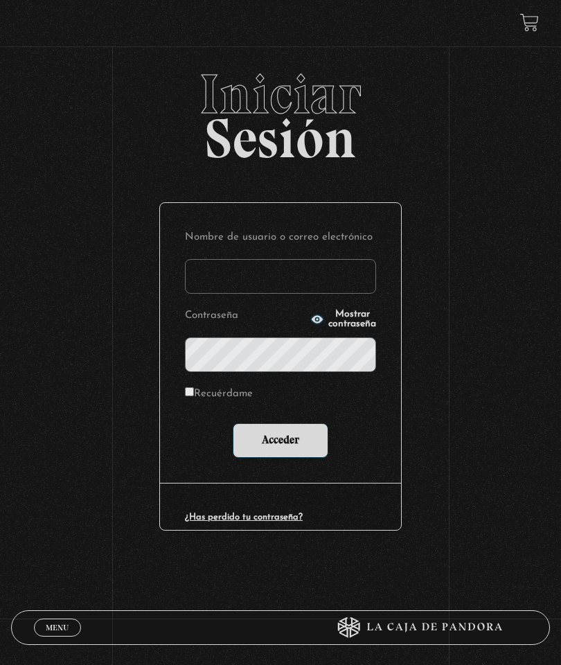  Describe the element at coordinates (529, 22) in the screenshot. I see `a: View your shopping cart` at that location.